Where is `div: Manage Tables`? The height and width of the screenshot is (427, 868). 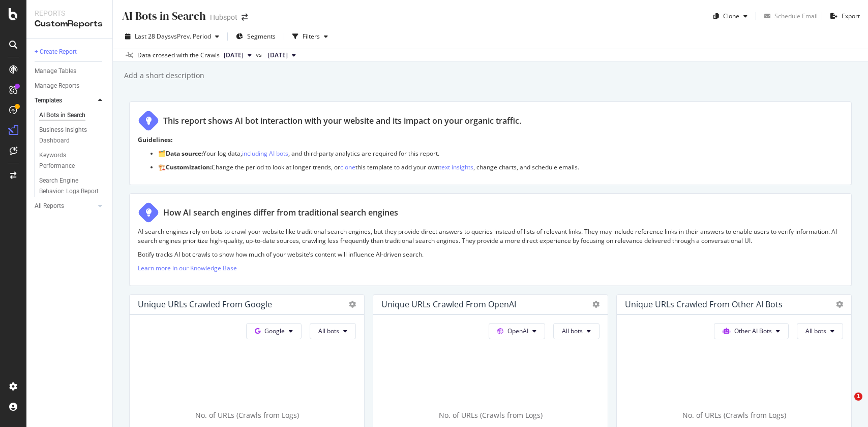
div: Manage Tables is located at coordinates (55, 71).